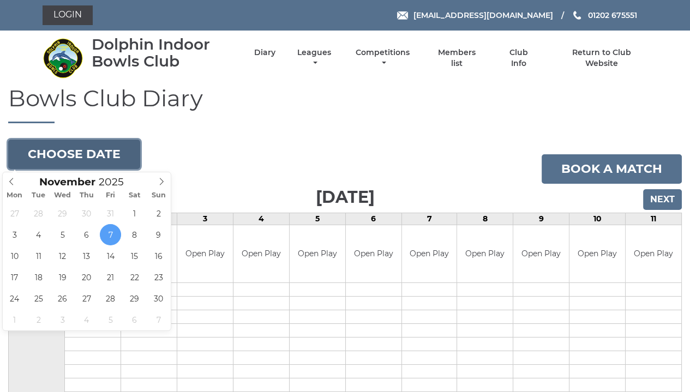 This screenshot has width=690, height=392. Describe the element at coordinates (14, 320) in the screenshot. I see `span: December 1, 2025` at that location.